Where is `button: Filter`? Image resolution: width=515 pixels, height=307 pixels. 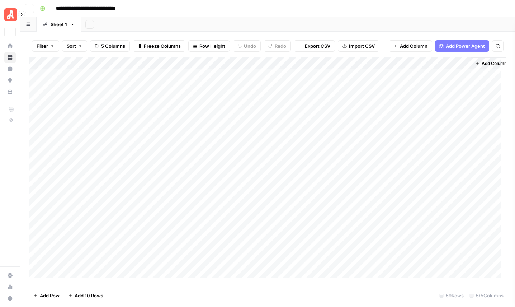
button: Filter is located at coordinates (46, 46).